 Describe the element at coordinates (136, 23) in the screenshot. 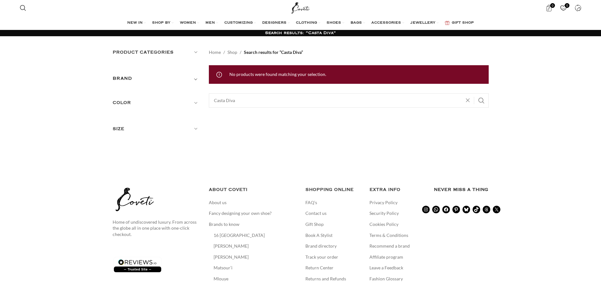

I see `a: NEW IN` at that location.